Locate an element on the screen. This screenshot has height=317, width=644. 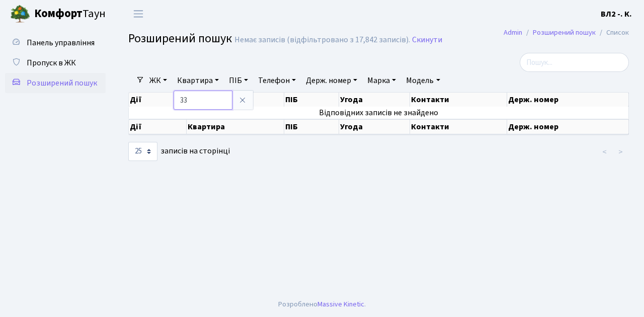
a: Massive Kinetic is located at coordinates (341, 304).